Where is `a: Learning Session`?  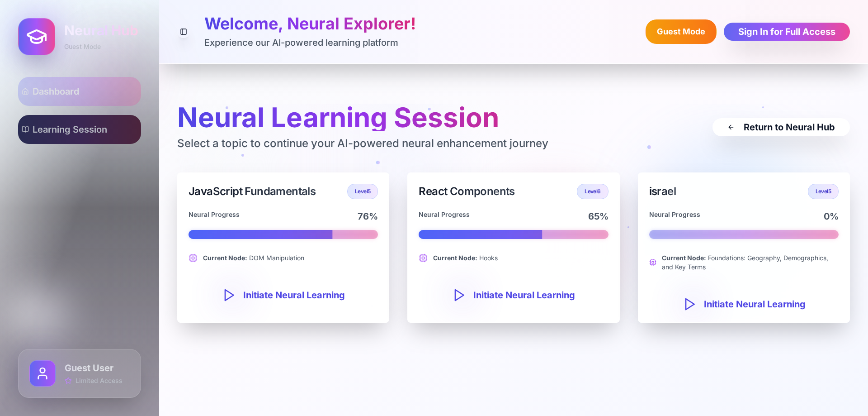 a: Learning Session is located at coordinates (80, 129).